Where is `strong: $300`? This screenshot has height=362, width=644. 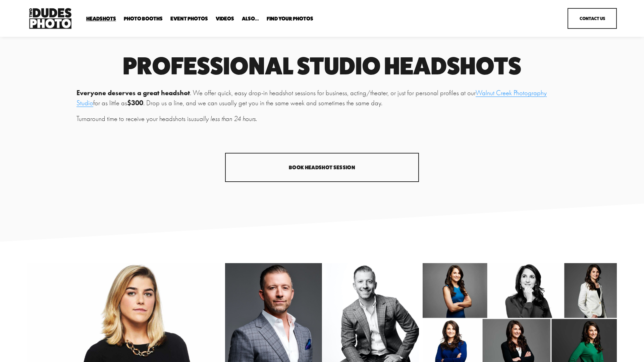 strong: $300 is located at coordinates (135, 102).